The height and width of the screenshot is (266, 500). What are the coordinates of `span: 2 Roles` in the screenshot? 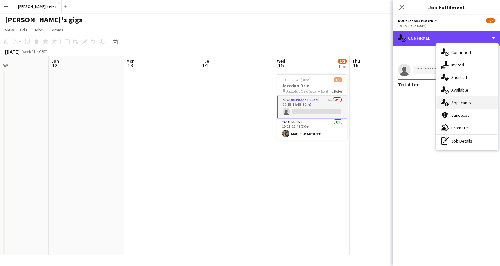 It's located at (337, 91).